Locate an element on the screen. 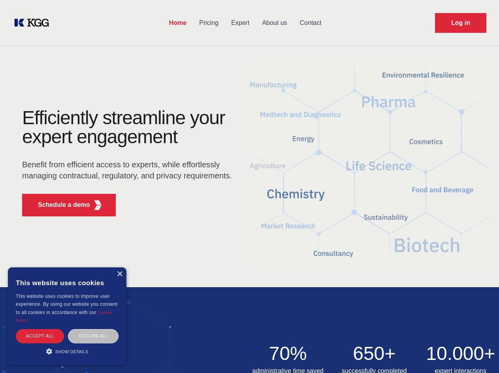  div: Decline all is located at coordinates (93, 335).